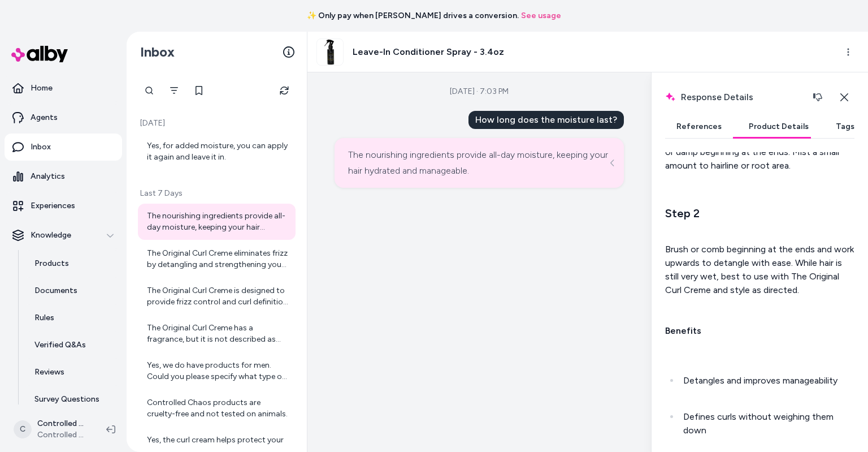 The image size is (868, 452). Describe the element at coordinates (216, 259) in the screenshot. I see `a: The Original Curl Creme eliminates frizz by detangling and strengthening your curls while providi...` at that location.